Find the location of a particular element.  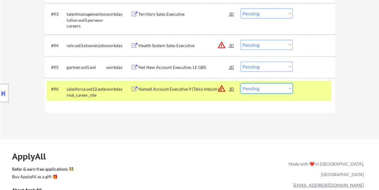

div: talentmanagementsolution.wd3.perseus-careers is located at coordinates (86, 20).